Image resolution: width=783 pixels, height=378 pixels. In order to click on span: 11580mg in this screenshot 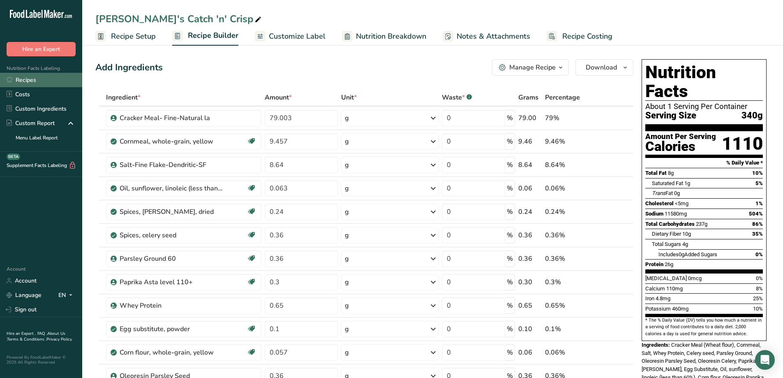, I will do `click(675, 213)`.